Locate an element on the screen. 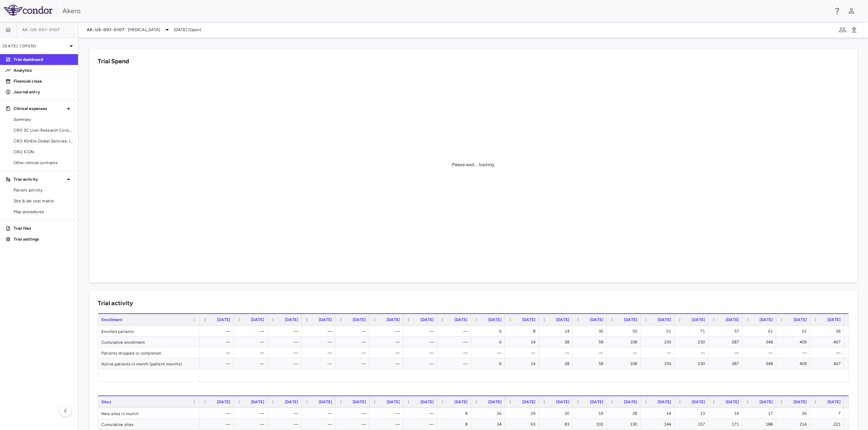 Image resolution: width=868 pixels, height=430 pixels. div: 83 is located at coordinates (557, 425).